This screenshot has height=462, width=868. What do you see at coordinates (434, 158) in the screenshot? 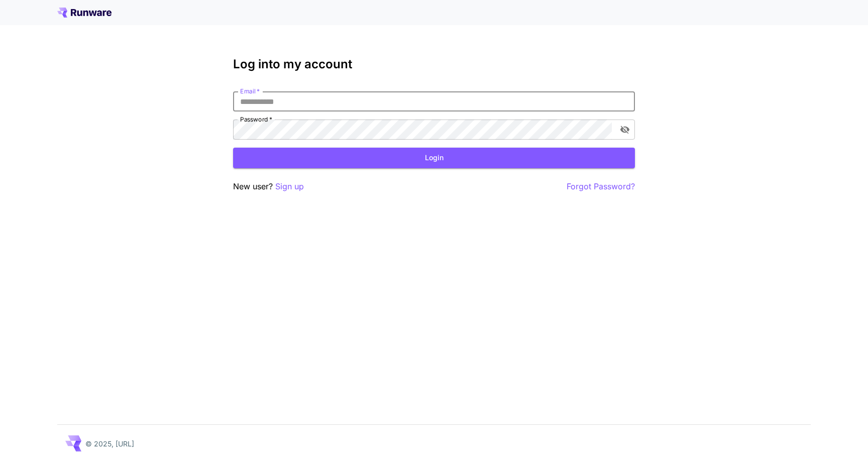
I see `button: Login` at bounding box center [434, 158].